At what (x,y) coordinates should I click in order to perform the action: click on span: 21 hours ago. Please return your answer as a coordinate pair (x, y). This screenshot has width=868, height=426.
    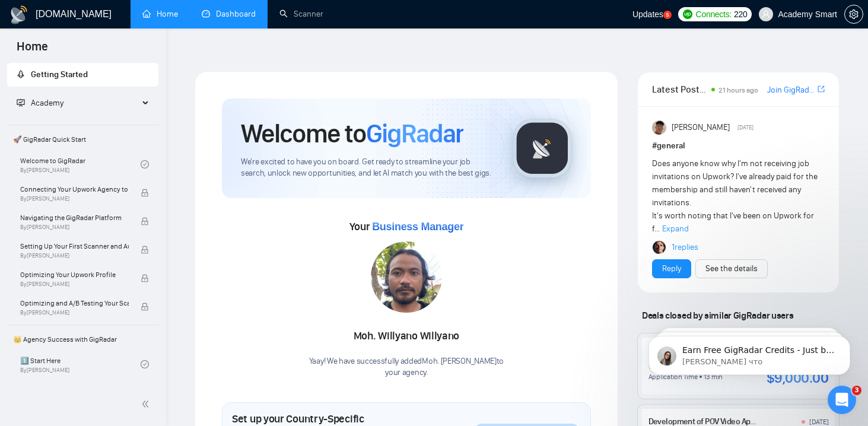
    Looking at the image, I should click on (738, 90).